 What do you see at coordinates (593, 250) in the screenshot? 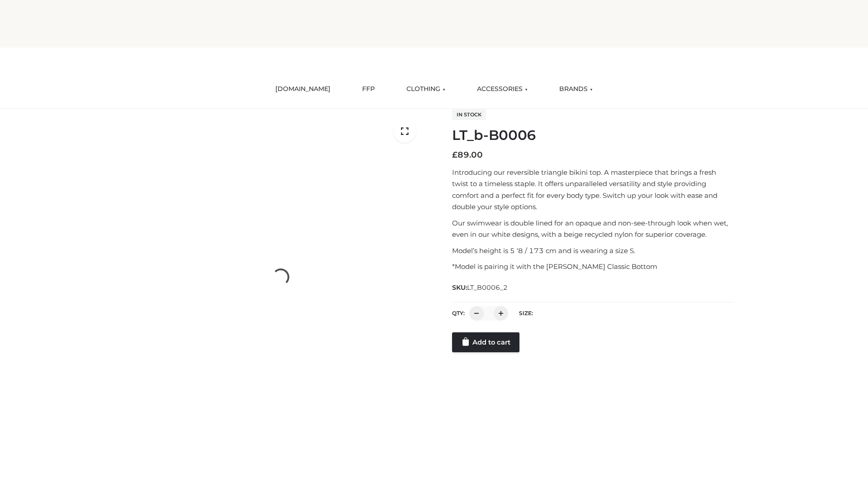
I see `p: Model’s height is 5 ‘8 / 173 cm and is wearing a size S.` at bounding box center [593, 250].